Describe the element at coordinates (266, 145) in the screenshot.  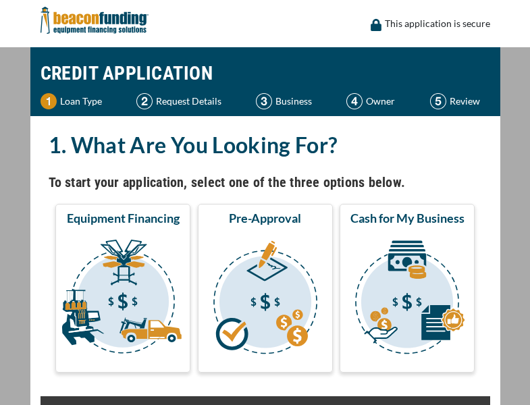
I see `h2: 1. What Are You Looking For?` at that location.